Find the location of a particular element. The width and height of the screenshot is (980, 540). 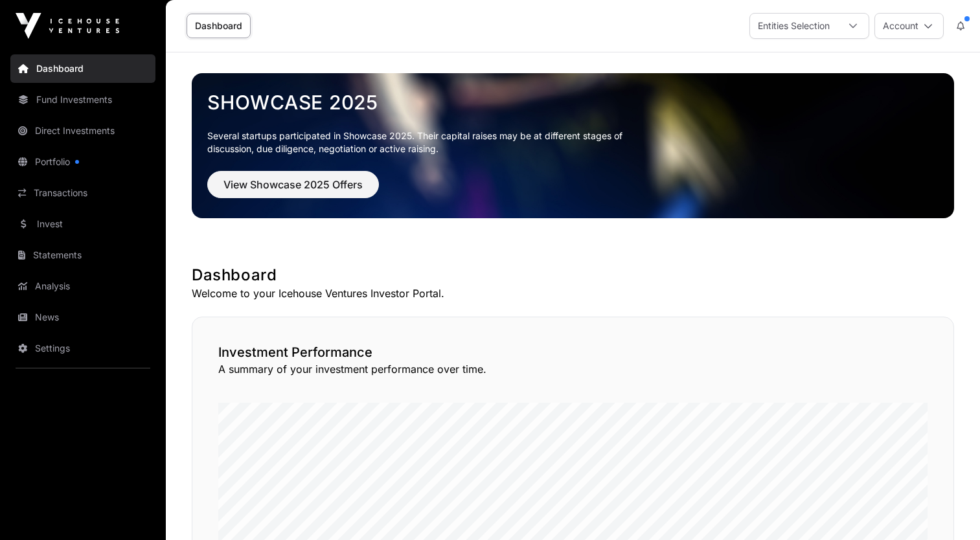

div: Chat Widget is located at coordinates (948, 509).